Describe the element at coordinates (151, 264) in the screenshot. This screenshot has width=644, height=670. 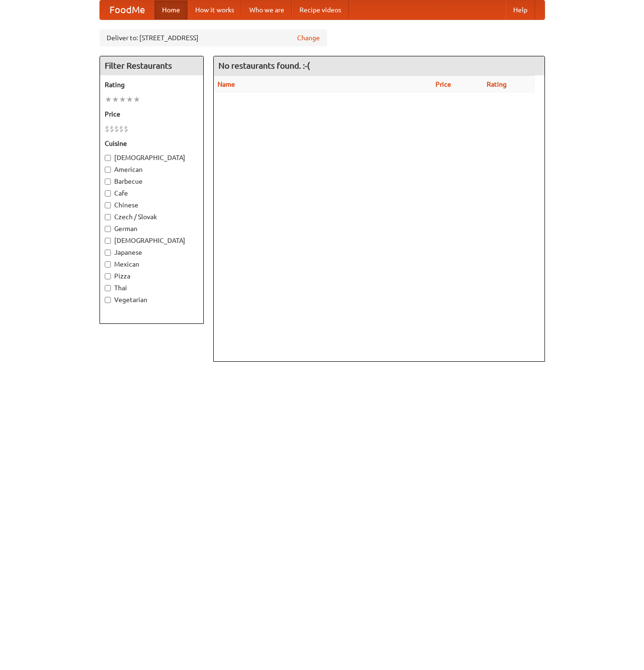
I see `label: Mexican` at that location.